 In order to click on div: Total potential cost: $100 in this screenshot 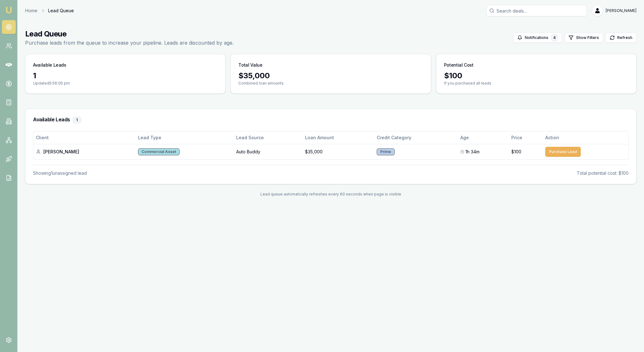, I will do `click(603, 173)`.